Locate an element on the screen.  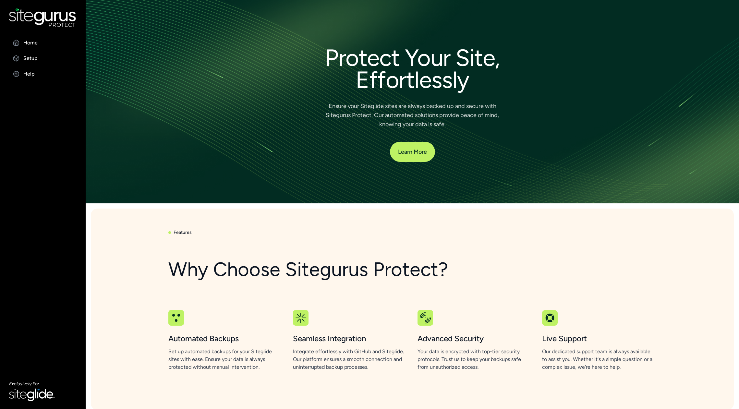
p: Help is located at coordinates (29, 74).